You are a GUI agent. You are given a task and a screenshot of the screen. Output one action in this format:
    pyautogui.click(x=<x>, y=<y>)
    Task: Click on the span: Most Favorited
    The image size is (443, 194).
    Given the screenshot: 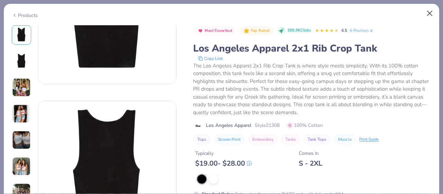 What is the action you would take?
    pyautogui.click(x=218, y=30)
    